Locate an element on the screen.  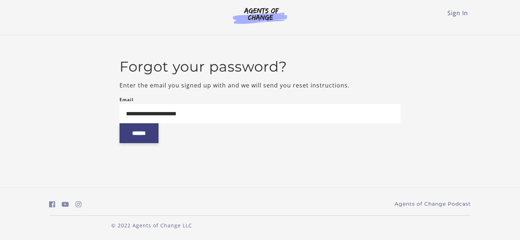
p: © 2022 Agents of Change LLC is located at coordinates (152, 225).